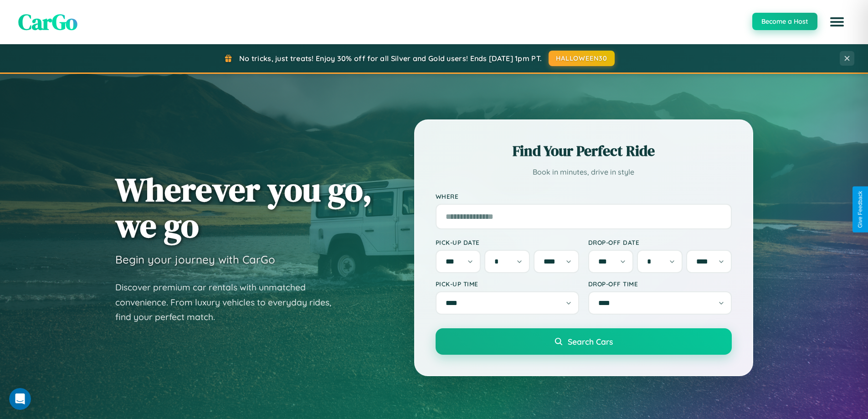 This screenshot has height=419, width=868. What do you see at coordinates (659, 242) in the screenshot?
I see `label: Drop-off Date` at bounding box center [659, 242].